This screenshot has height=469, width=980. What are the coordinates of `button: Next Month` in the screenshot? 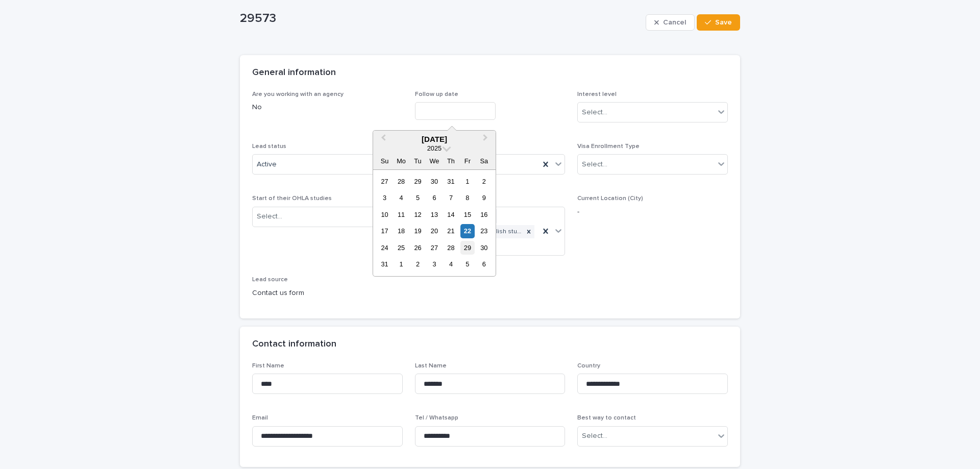 It's located at (486, 140).